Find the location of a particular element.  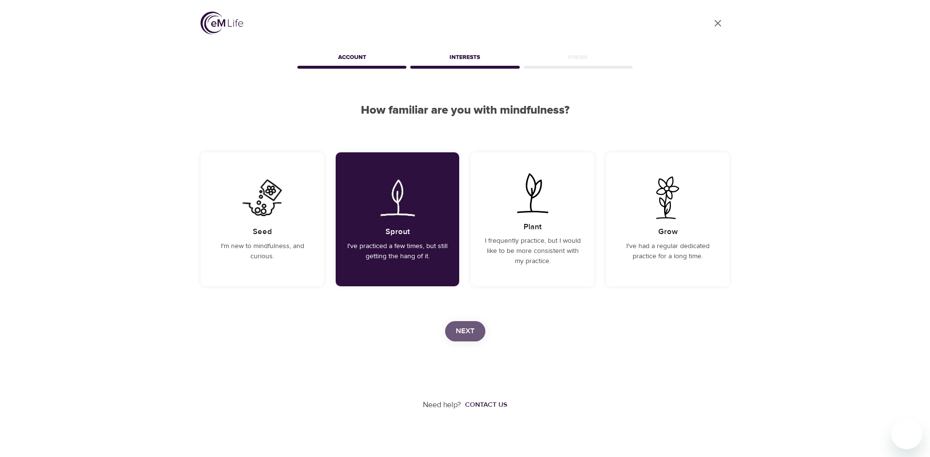

div: I'm new to mindfulness, and curious.SeedI'm new to mindfulness, and curious. is located at coordinates (262, 219).